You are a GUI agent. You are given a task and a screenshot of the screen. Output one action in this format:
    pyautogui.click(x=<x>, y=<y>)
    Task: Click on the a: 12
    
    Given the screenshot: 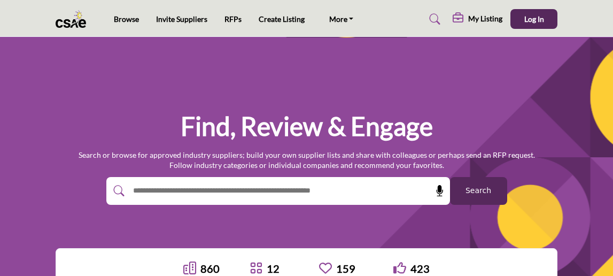 What is the action you would take?
    pyautogui.click(x=273, y=268)
    